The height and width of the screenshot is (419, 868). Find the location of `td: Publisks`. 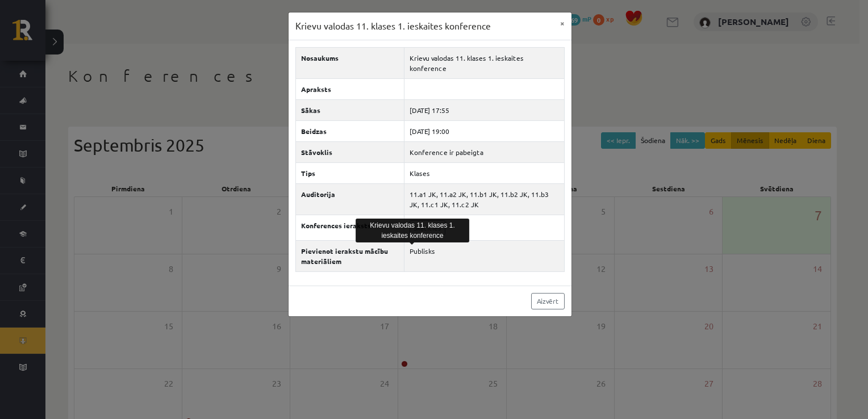

td: Publisks is located at coordinates (484, 255).